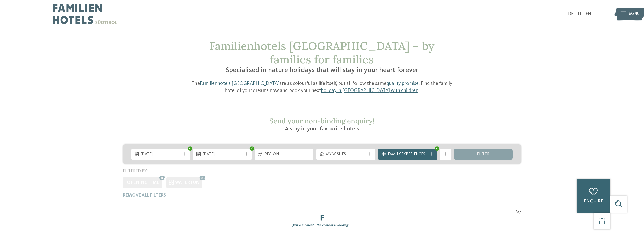  I want to click on span: 1, so click(515, 212).